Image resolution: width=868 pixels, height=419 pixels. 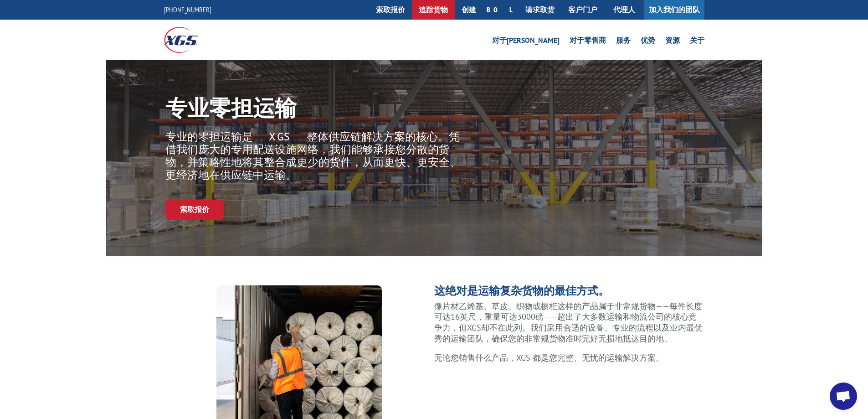 I want to click on font: 像片材乙烯基、草皮、织物或橱柜这样的产品属于非常规货物——每件长度可达16英尺，重量可达3000磅——超出了大多数运输和物流公司的核心竞争力，但XGS却不在此列。我们采用合适的设备、专业的流程以..., so click(x=568, y=323).